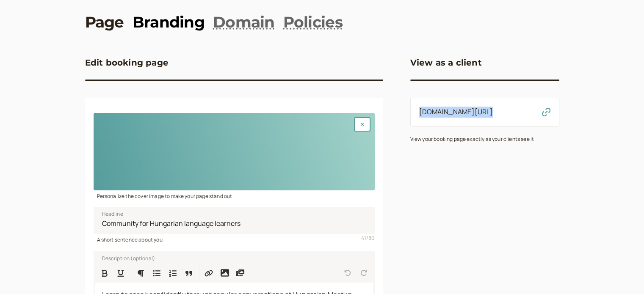 The height and width of the screenshot is (294, 644). I want to click on button: Insert image, so click(225, 273).